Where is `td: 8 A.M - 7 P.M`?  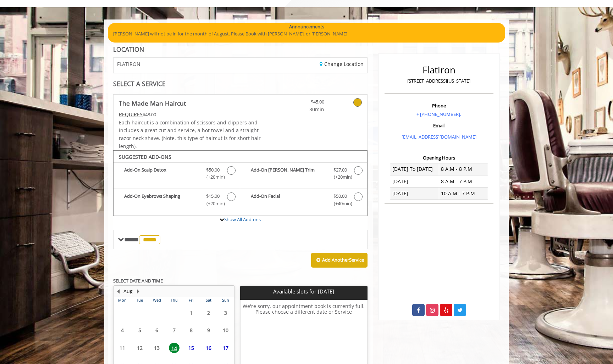
td: 8 A.M - 7 P.M is located at coordinates (464, 181).